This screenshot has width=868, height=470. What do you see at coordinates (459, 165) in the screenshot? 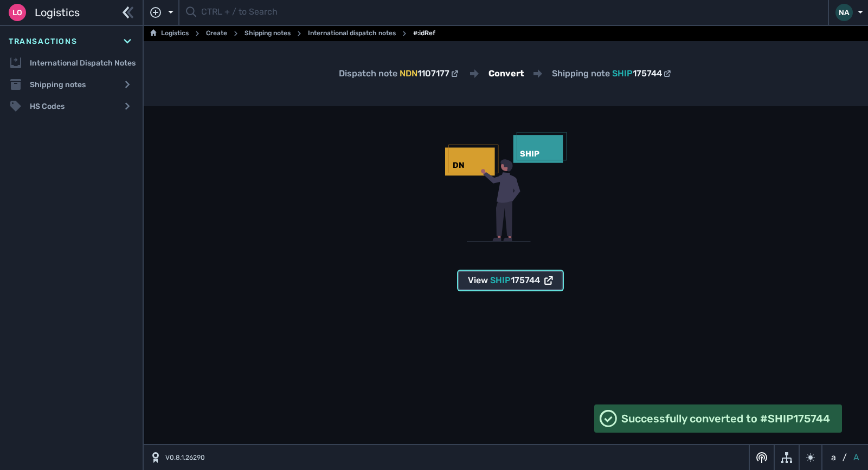
I see `text: DN` at bounding box center [459, 165].